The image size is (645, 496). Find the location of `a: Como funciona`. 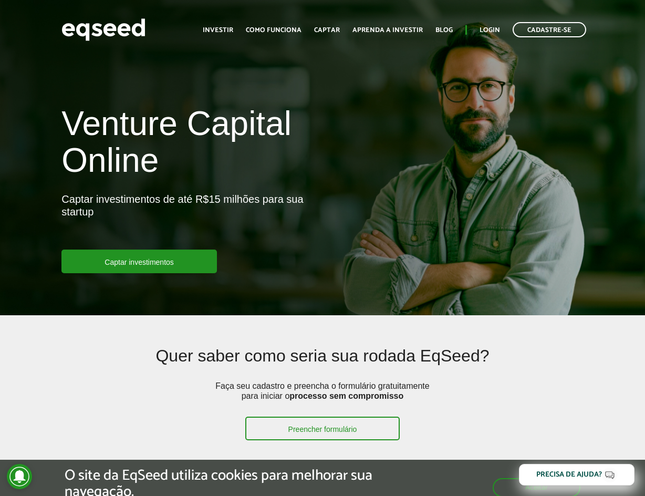

a: Como funciona is located at coordinates (274, 30).